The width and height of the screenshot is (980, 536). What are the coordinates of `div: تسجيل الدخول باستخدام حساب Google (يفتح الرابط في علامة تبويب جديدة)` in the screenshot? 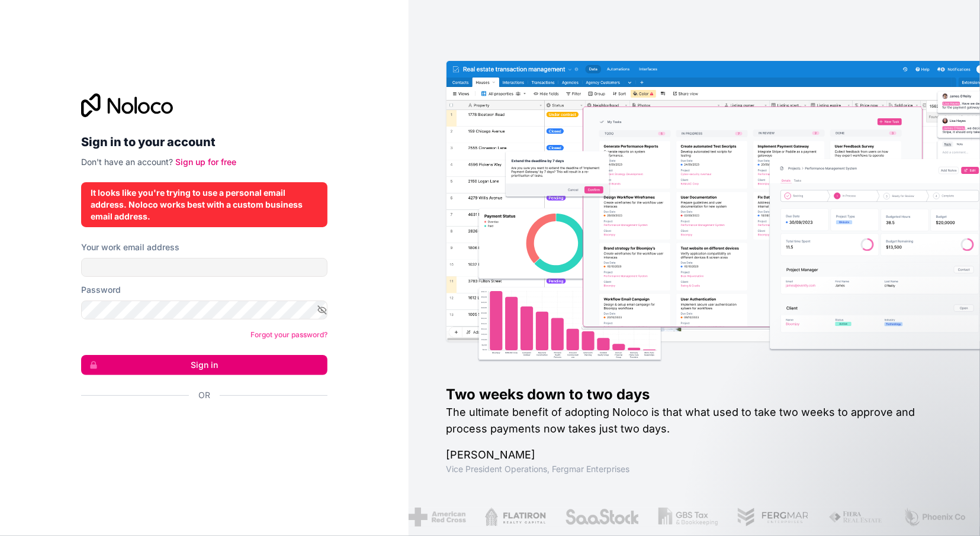 It's located at (200, 427).